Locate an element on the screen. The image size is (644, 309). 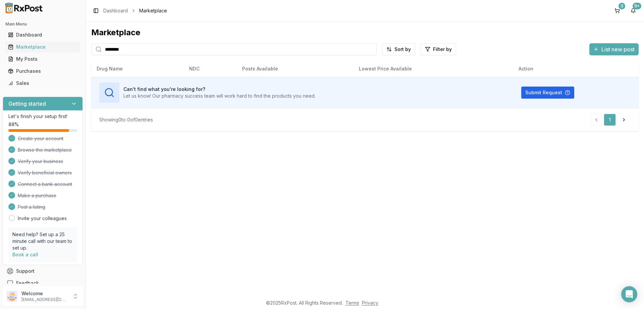
a: Privacy is located at coordinates (370, 302).